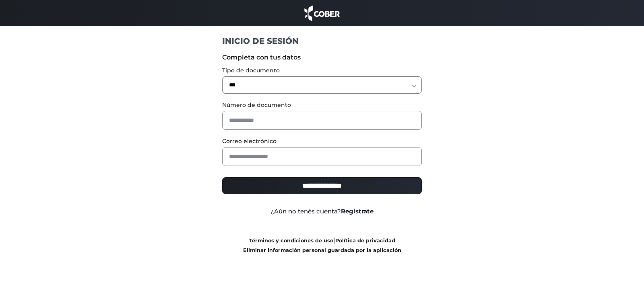 This screenshot has height=297, width=644. I want to click on img: cober_marca.png, so click(322, 13).